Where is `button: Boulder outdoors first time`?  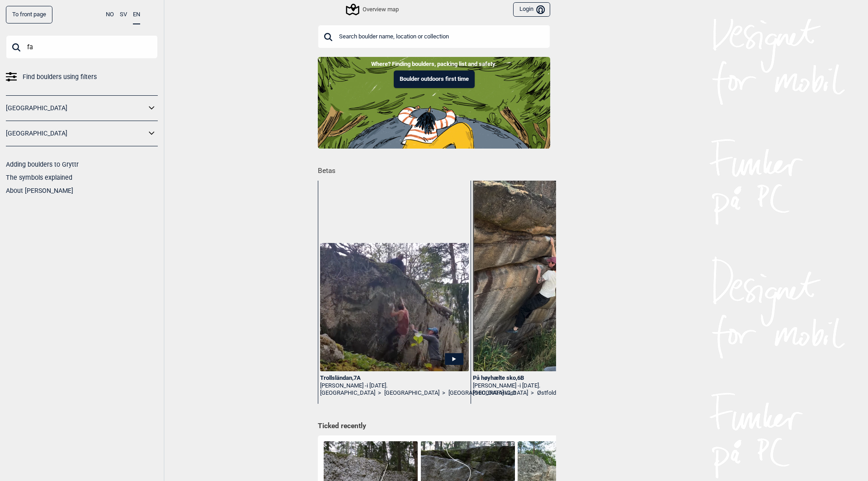 button: Boulder outdoors first time is located at coordinates (434, 79).